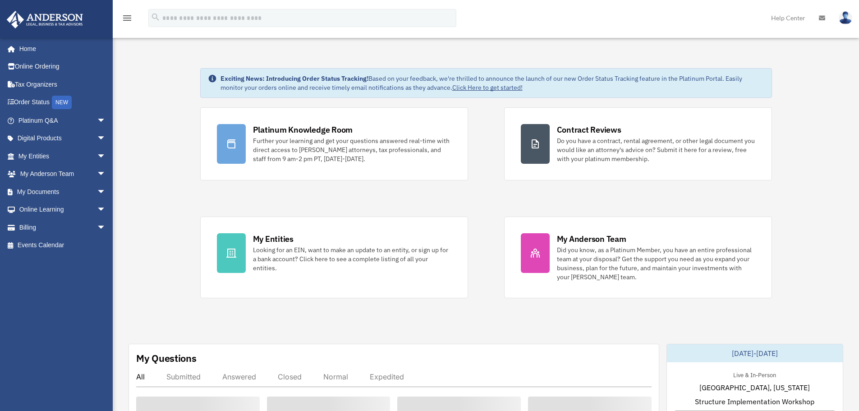  I want to click on div: Live & In-Person, so click(755, 374).